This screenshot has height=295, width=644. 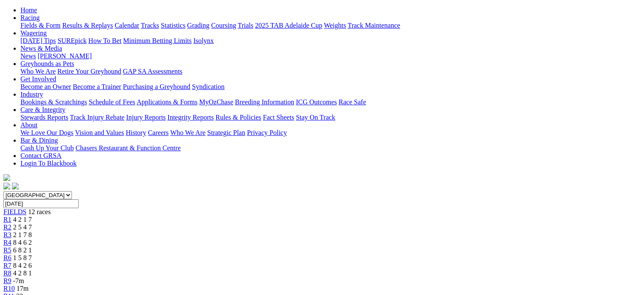 I want to click on div: Get Involved, so click(x=331, y=87).